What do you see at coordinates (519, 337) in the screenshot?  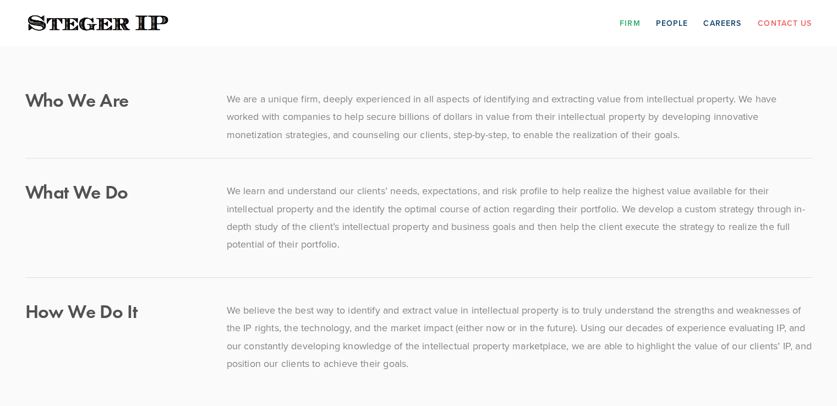 I see `p: We believe the best way to identify and extract value in intellectual property is to truly unders...` at bounding box center [519, 337].